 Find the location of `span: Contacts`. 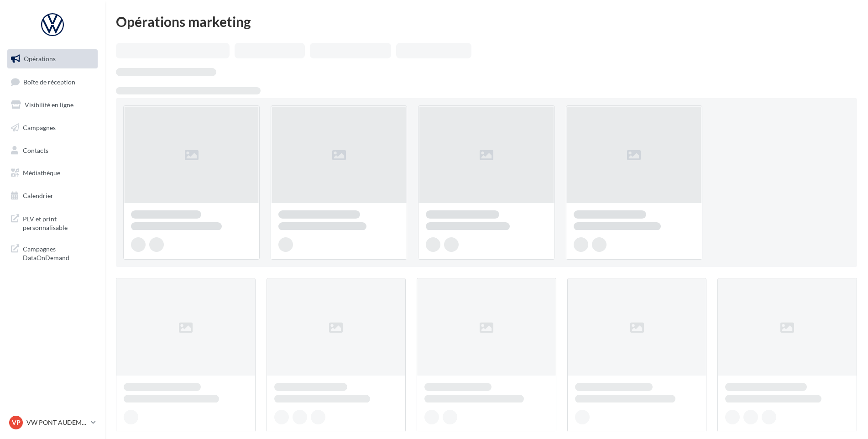

span: Contacts is located at coordinates (35, 150).